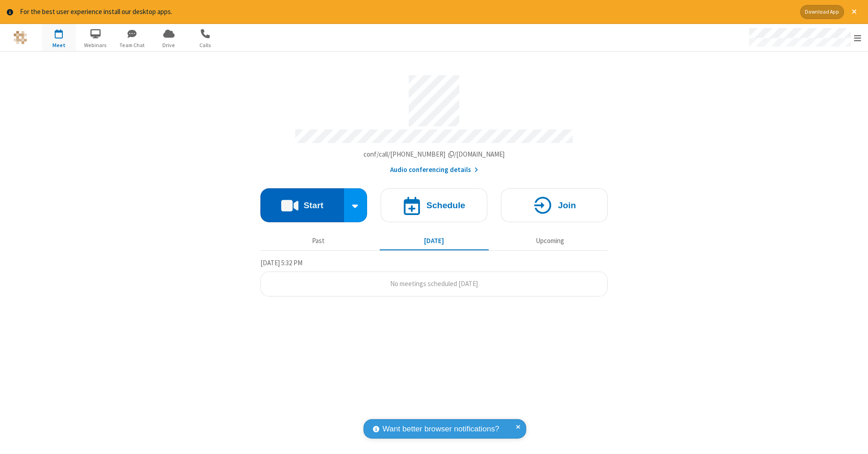 The height and width of the screenshot is (454, 868). I want to click on button: Upcoming, so click(549, 241).